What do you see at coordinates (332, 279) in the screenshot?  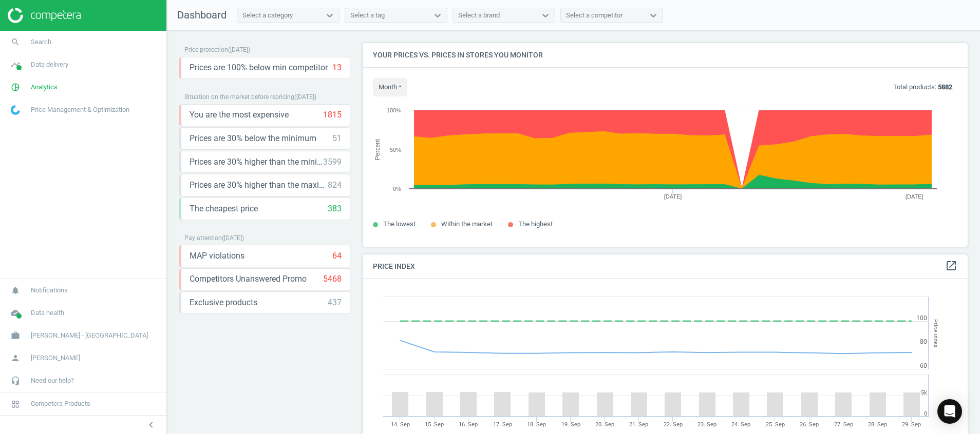 I see `div: 5468` at bounding box center [332, 279].